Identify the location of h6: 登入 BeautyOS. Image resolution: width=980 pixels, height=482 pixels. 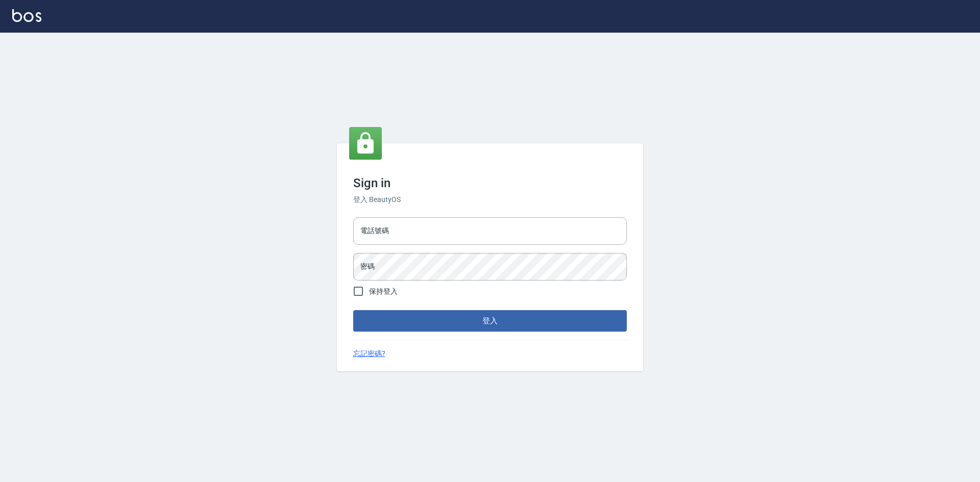
(490, 199).